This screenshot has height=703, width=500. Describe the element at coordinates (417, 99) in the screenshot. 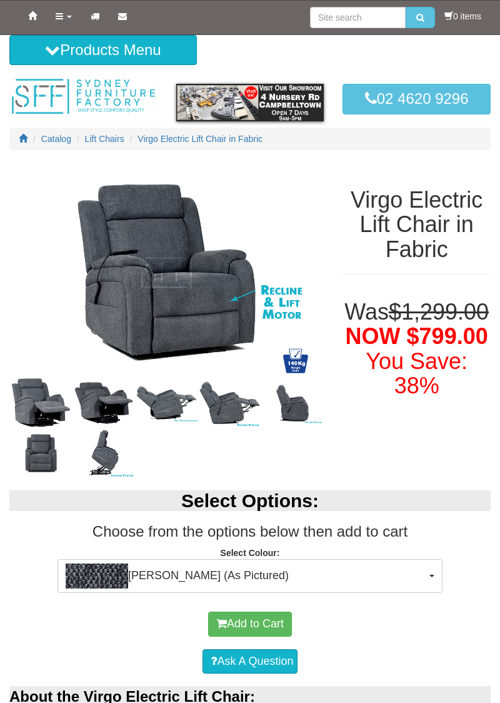

I see `a: 02 4620 9296` at that location.